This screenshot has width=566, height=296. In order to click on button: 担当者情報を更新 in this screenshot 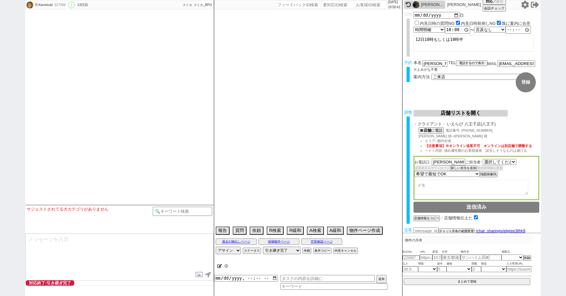, I will do `click(490, 168)`.